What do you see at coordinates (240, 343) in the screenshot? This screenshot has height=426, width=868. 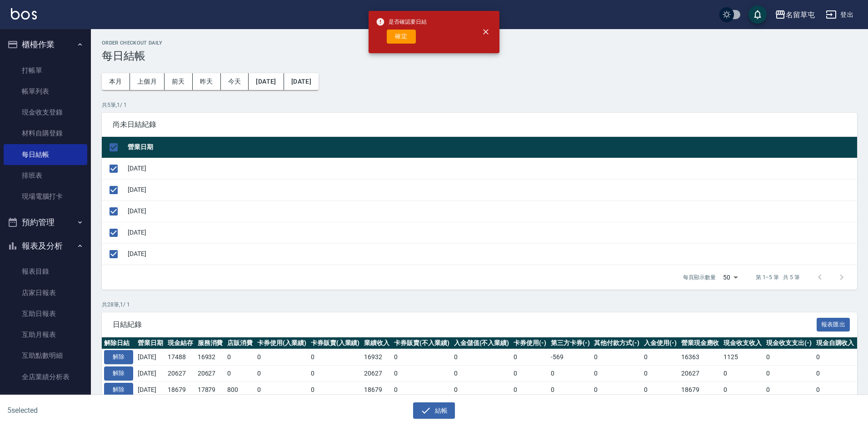 I see `th: 店販消費` at bounding box center [240, 343].